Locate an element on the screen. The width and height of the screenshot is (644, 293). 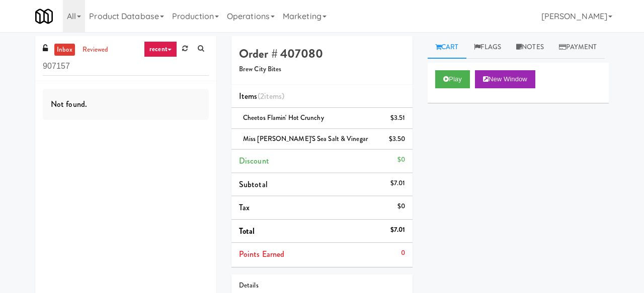
span: Points Earned is located at coordinates (262, 254).